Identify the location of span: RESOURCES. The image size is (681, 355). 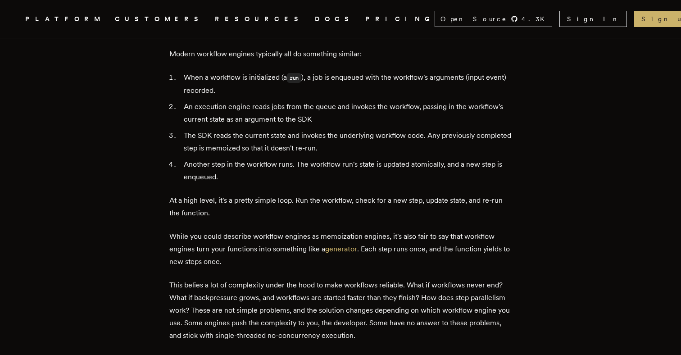
(259, 19).